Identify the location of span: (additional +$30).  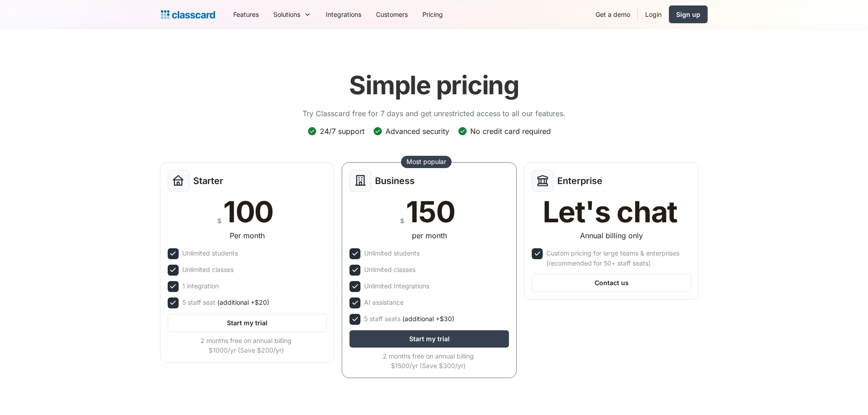
(429, 319).